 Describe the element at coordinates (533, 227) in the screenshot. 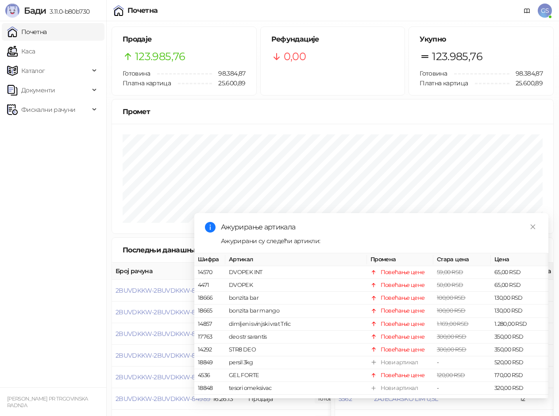

I see `span: close` at that location.